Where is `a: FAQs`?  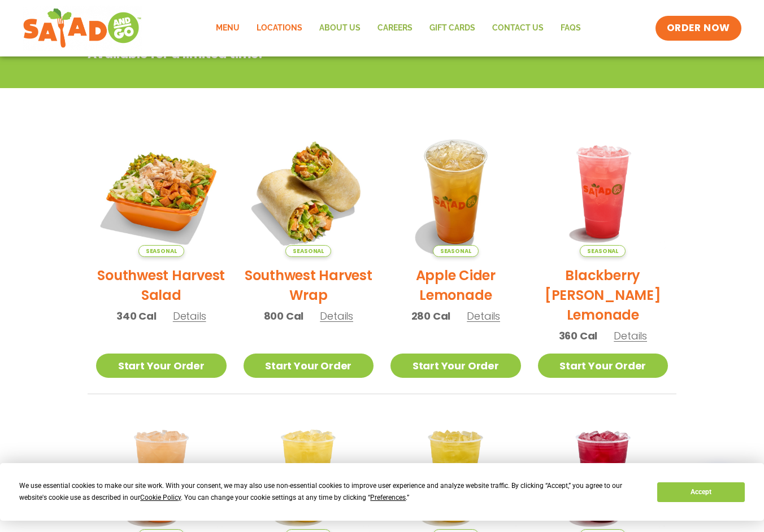 a: FAQs is located at coordinates (571, 28).